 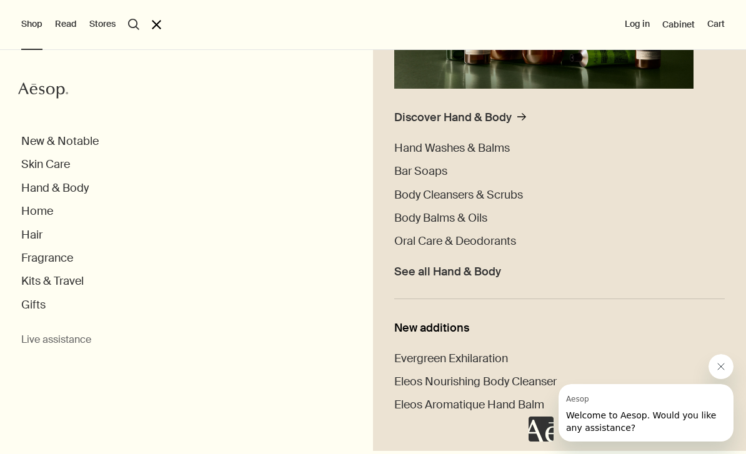 What do you see at coordinates (679, 24) in the screenshot?
I see `span: Cabinet` at bounding box center [679, 24].